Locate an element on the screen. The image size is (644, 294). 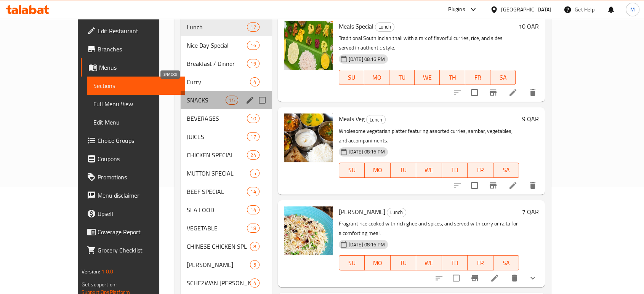
span: 5 is located at coordinates (254, 265).